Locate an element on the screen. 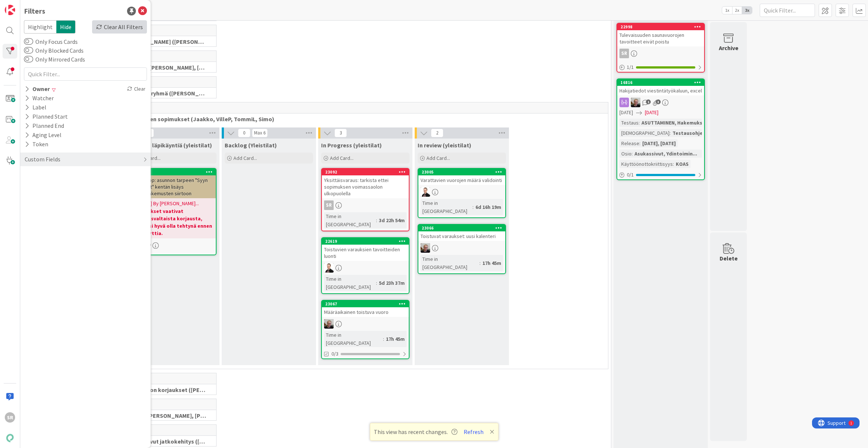  span: Viekas (Samuli, Saara, Mika, Pirjo, Keijo, TommiHä, Rasmus) is located at coordinates (166, 415).